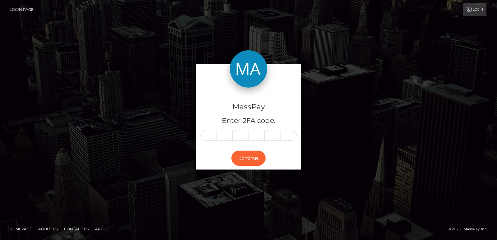  Describe the element at coordinates (249, 121) in the screenshot. I see `h5: Enter 2FA code:` at that location.